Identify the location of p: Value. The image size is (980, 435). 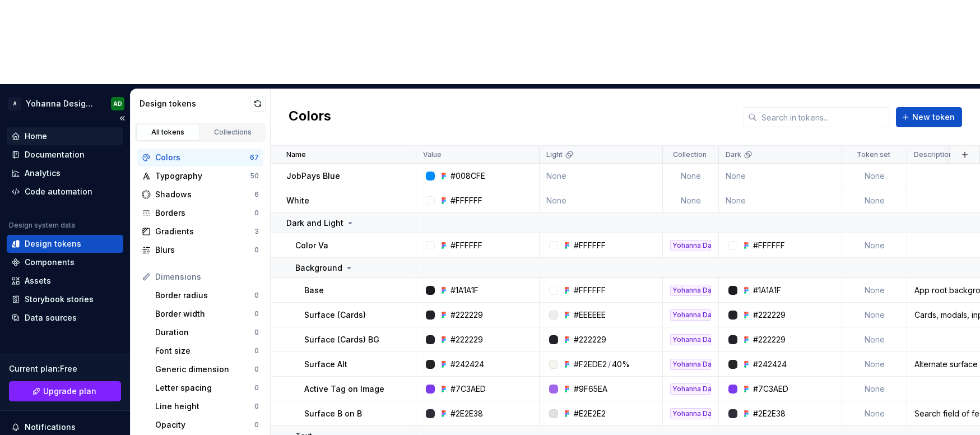
(432, 155).